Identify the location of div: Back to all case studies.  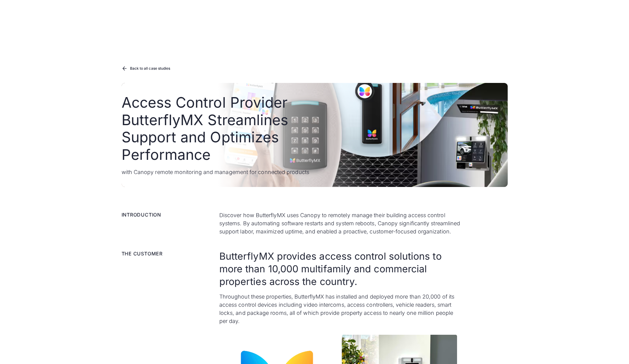
(150, 69).